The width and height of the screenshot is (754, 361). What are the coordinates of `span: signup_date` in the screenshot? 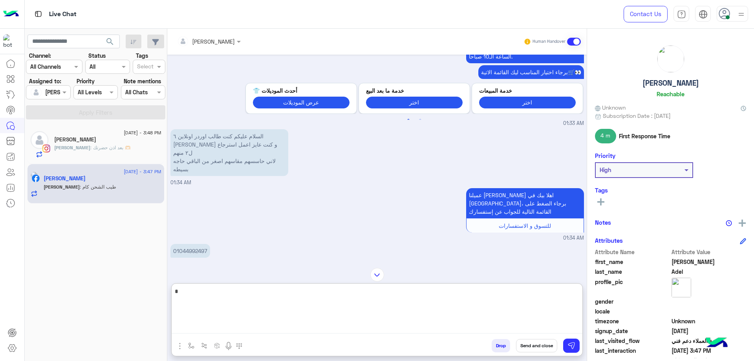 It's located at (632, 331).